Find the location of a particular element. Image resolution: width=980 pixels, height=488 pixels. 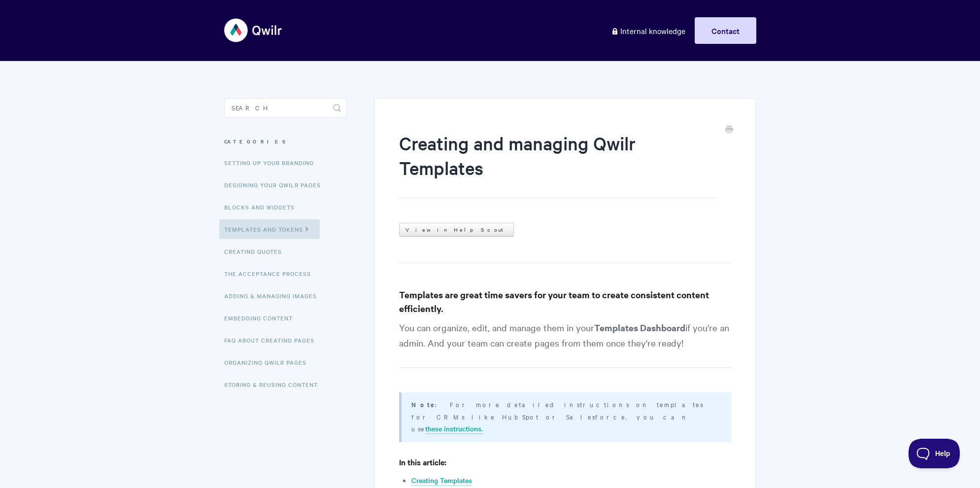

a: Creating Templates is located at coordinates (442, 480).